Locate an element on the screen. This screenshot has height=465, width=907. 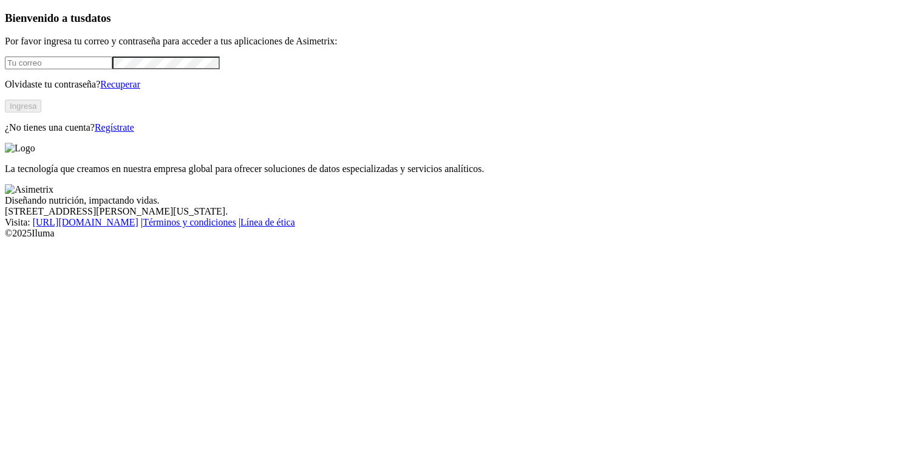
p: Por favor ingresa tu correo y contraseña para acceder a tus aplicaciones de Asimetrix: is located at coordinates (454, 41).